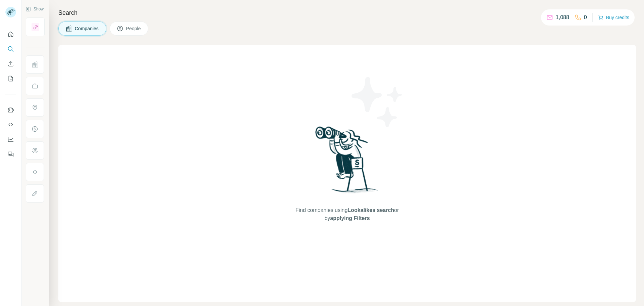 The height and width of the screenshot is (306, 644). Describe the element at coordinates (347, 214) in the screenshot. I see `span: Find companies using or by` at that location.